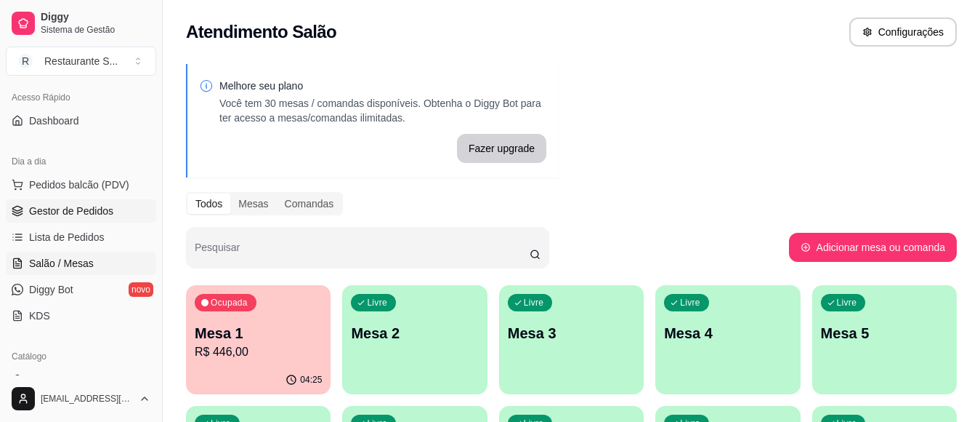 This screenshot has width=980, height=422. Describe the element at coordinates (571, 333) in the screenshot. I see `p: Mesa 3` at that location.